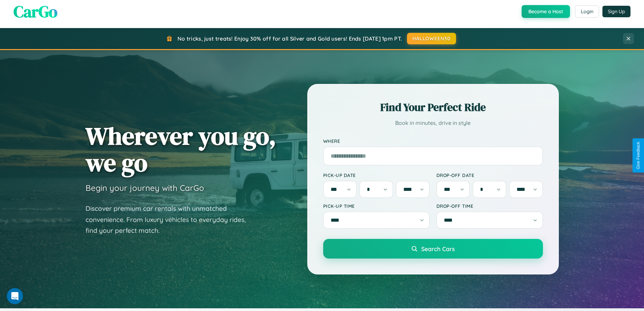  Describe the element at coordinates (376, 175) in the screenshot. I see `label: Pick-up Date` at that location.